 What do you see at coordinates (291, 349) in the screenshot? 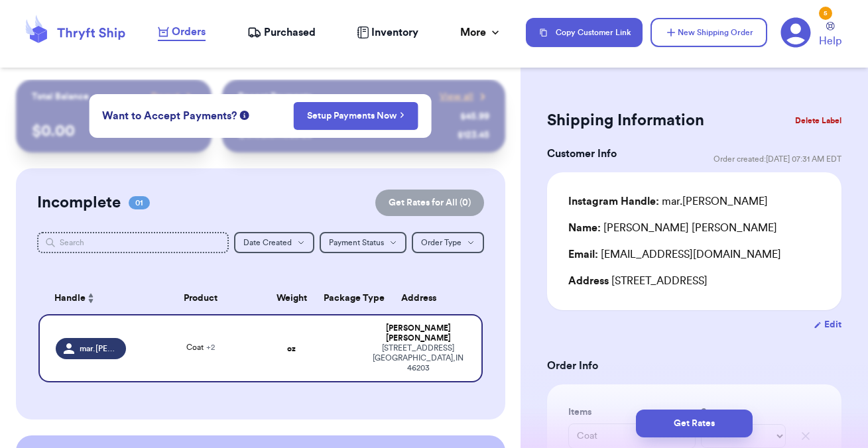
I see `strong: oz` at bounding box center [291, 349].